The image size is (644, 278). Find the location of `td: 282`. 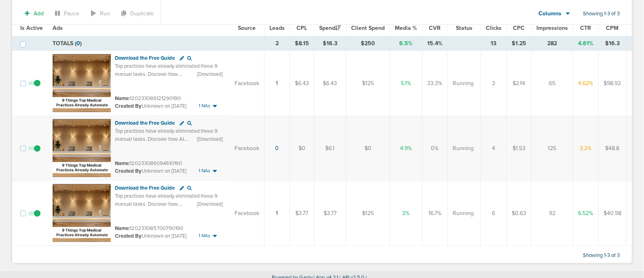

td: 282 is located at coordinates (552, 44).